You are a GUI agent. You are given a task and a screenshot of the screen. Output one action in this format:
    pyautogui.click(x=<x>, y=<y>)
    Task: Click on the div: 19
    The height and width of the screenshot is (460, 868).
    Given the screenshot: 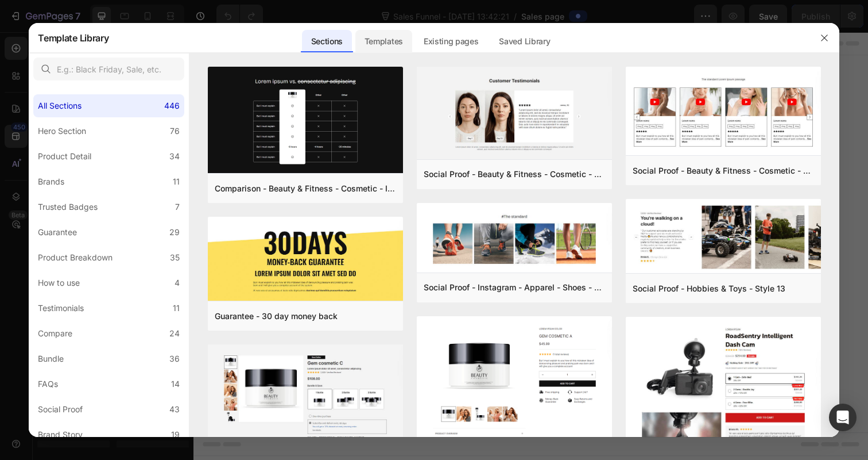 What is the action you would take?
    pyautogui.click(x=175, y=435)
    